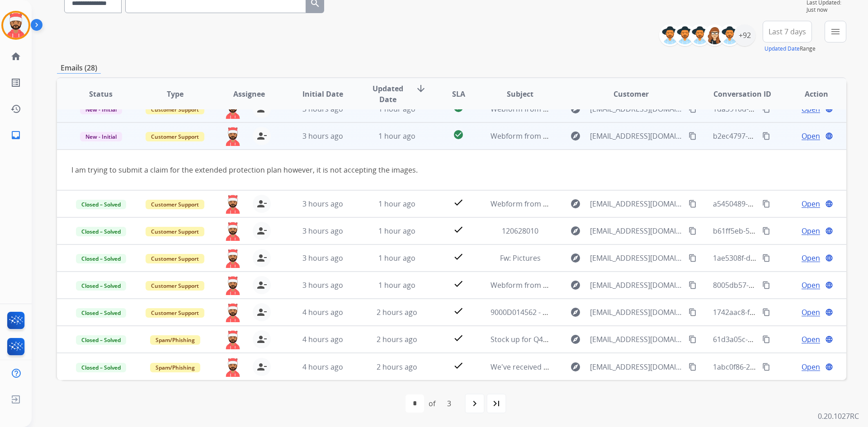  Describe the element at coordinates (809, 94) in the screenshot. I see `th: Action` at that location.